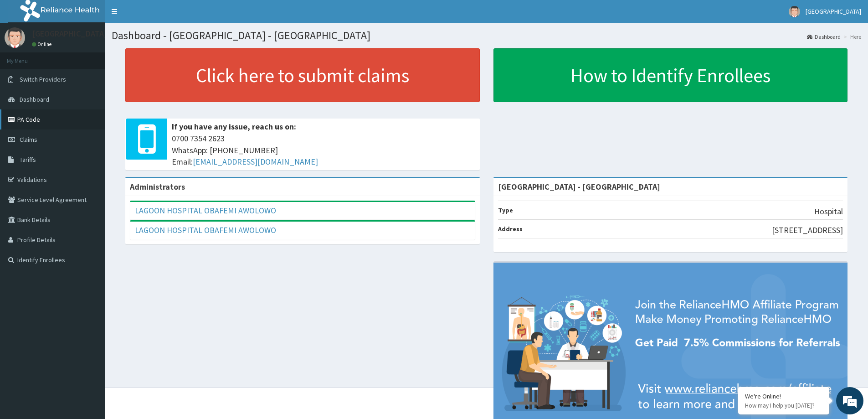 The height and width of the screenshot is (419, 868). Describe the element at coordinates (43, 44) in the screenshot. I see `a: Online` at that location.